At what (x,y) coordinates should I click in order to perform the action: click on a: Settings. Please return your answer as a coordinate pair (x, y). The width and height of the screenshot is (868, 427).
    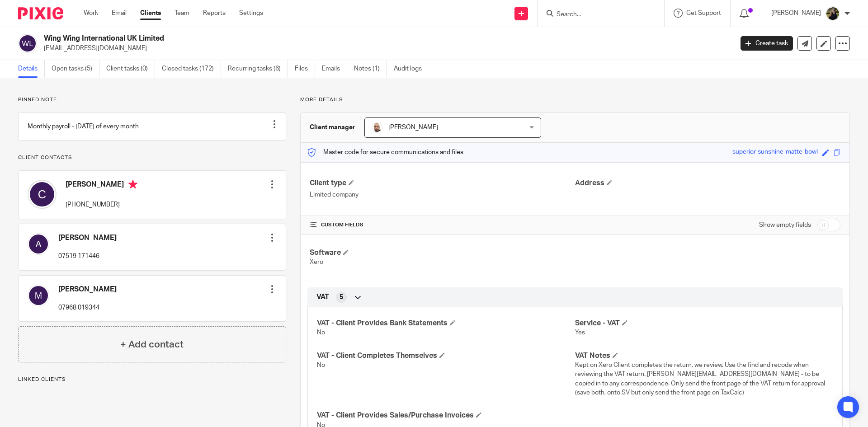
    Looking at the image, I should click on (251, 13).